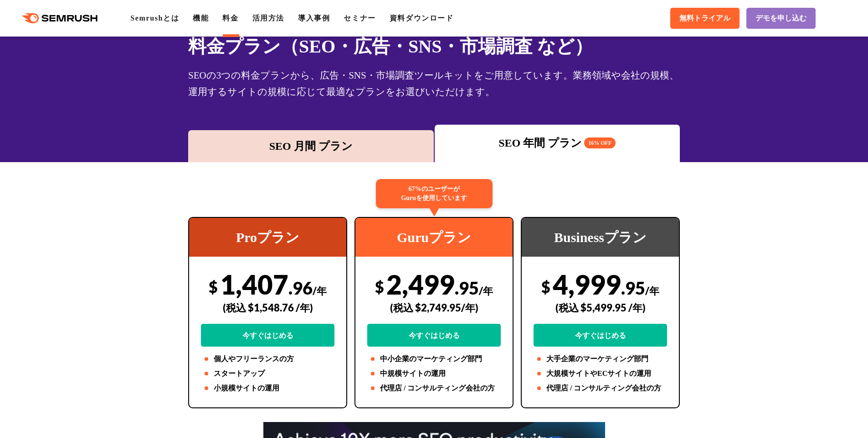 This screenshot has height=438, width=868. Describe the element at coordinates (600, 358) in the screenshot. I see `li: 大手企業のマーケティング部門` at that location.